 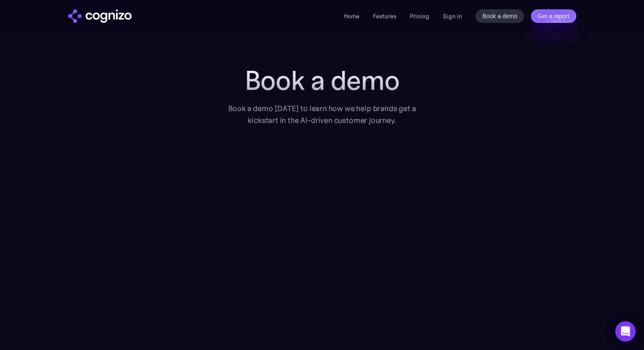 I want to click on h1: Book a demo, so click(x=322, y=81).